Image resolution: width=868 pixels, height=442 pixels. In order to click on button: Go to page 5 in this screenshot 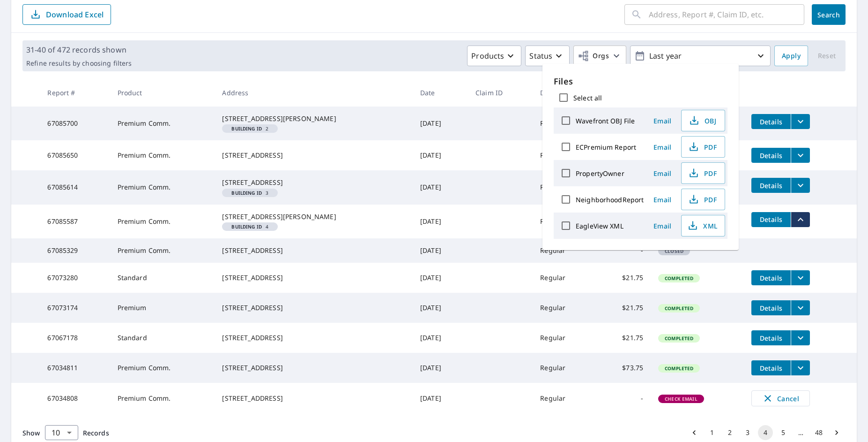, I will do `click(784, 433)`.